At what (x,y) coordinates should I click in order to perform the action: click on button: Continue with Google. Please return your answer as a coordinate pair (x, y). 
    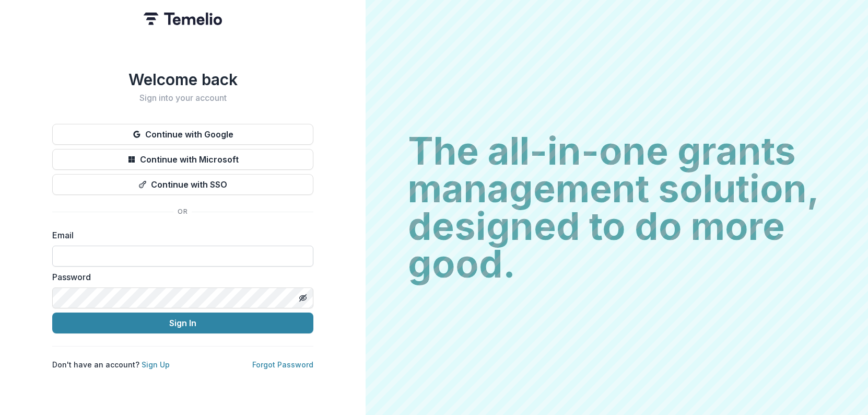
    Looking at the image, I should click on (182, 134).